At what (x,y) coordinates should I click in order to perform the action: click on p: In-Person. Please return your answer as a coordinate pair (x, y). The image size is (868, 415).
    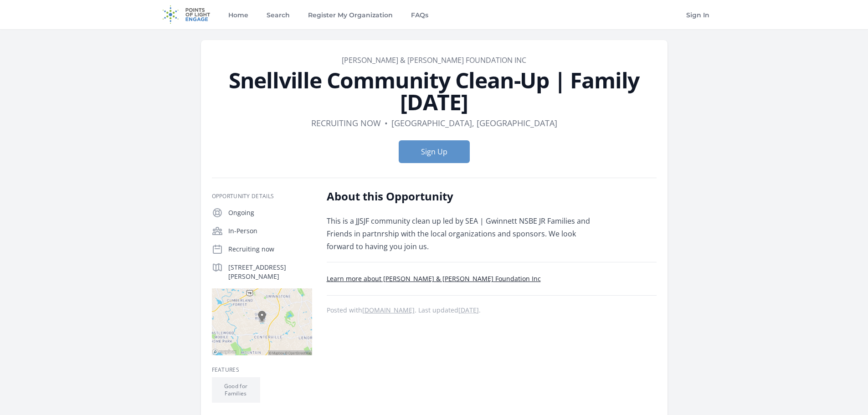
    Looking at the image, I should click on (271, 231).